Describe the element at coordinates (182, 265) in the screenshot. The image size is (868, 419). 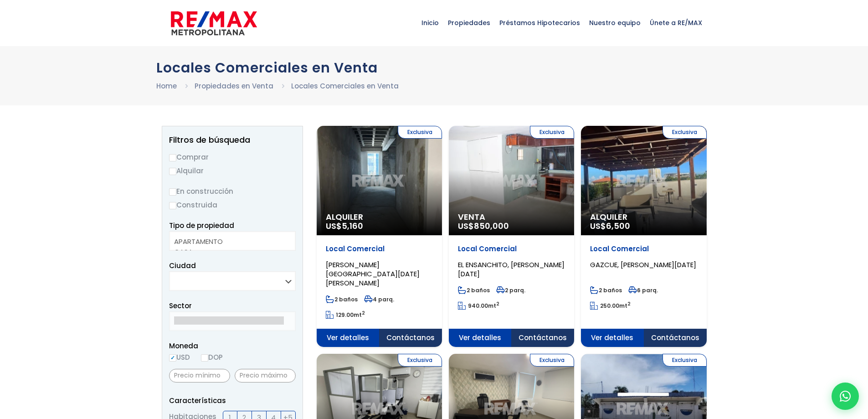
I see `span: Ciudad` at that location.